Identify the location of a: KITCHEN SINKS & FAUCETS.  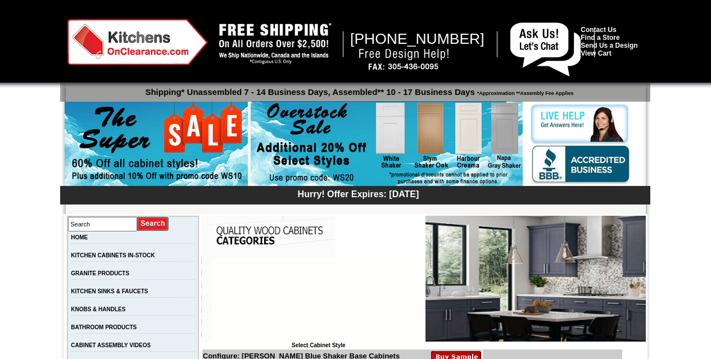
(109, 291).